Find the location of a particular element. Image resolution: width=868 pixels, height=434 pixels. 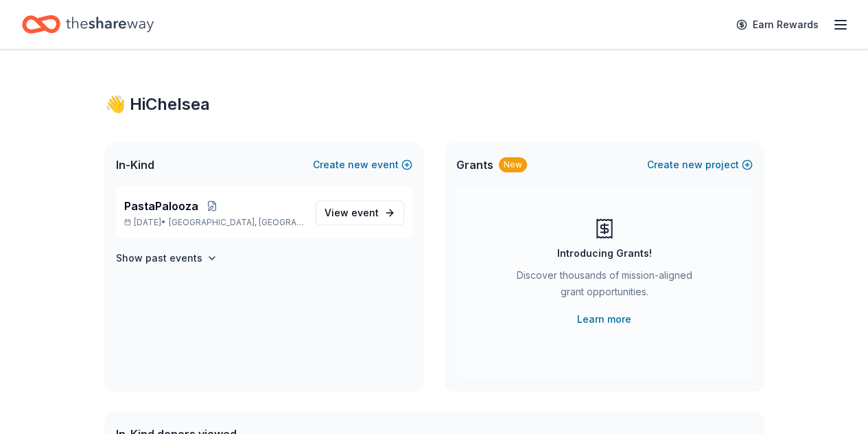

button: Show past events is located at coordinates (166, 258).